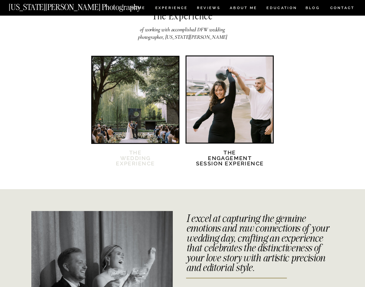 The image size is (365, 287). Describe the element at coordinates (281, 8) in the screenshot. I see `a: EDUCATION` at that location.